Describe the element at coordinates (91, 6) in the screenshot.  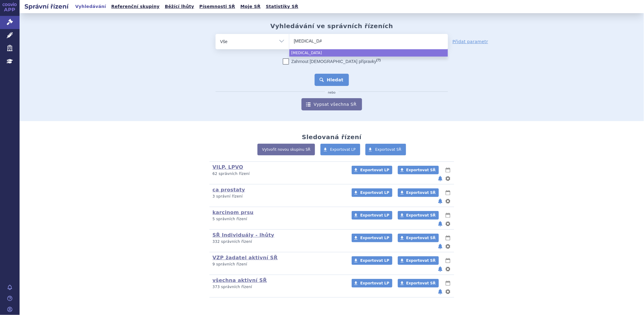
I see `a: Vyhledávání` at that location.